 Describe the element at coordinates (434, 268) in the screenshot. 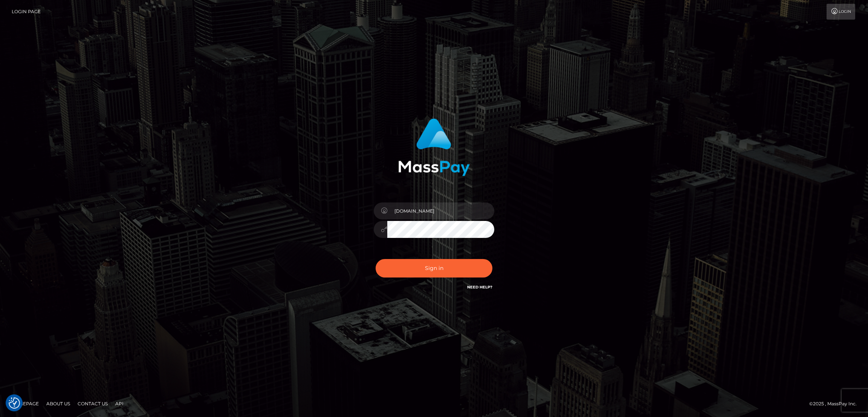

I see `button: Sign in` at that location.